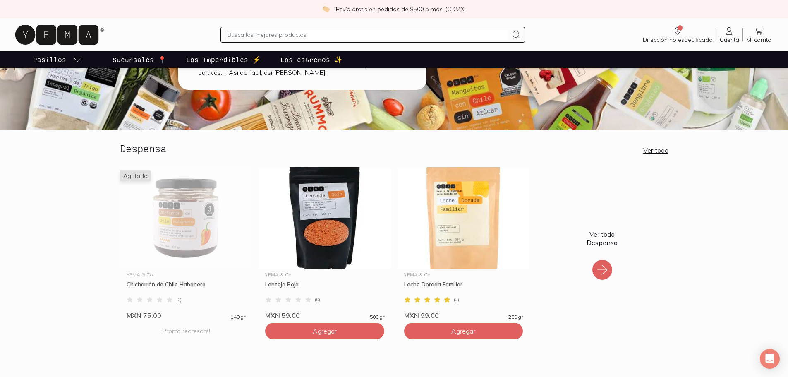 This screenshot has height=377, width=788. Describe the element at coordinates (311, 60) in the screenshot. I see `p: Los estrenos ✨` at that location.